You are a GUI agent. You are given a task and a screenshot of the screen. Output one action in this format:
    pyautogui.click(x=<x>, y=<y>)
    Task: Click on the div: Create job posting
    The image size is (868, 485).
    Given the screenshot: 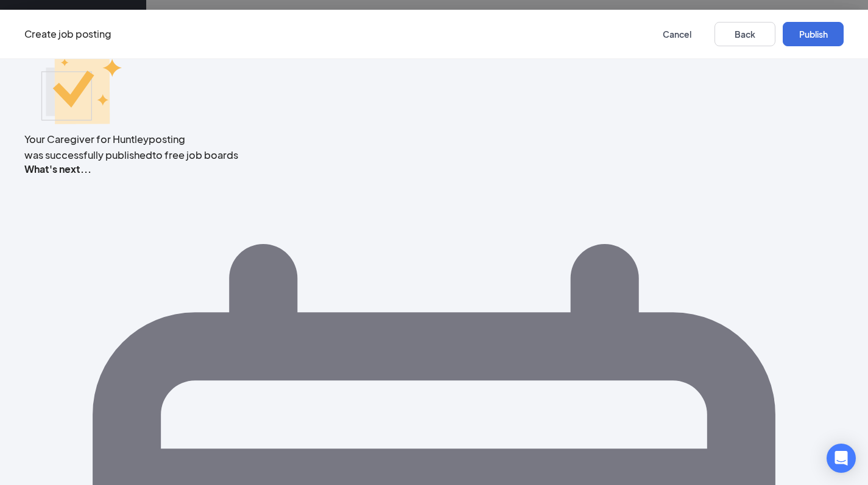 What is the action you would take?
    pyautogui.click(x=68, y=34)
    